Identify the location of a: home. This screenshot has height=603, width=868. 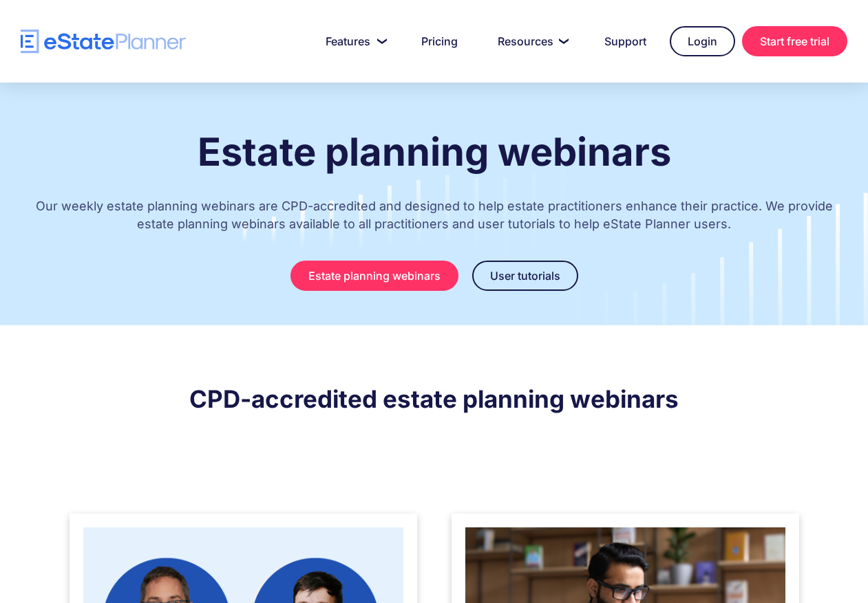
(103, 41).